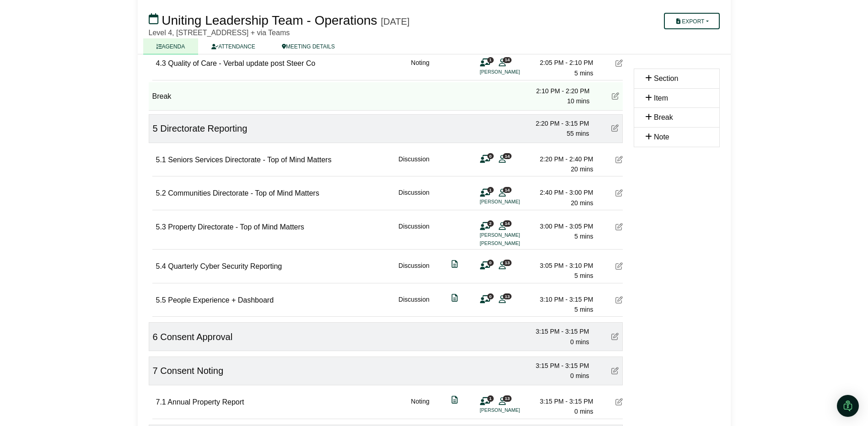 This screenshot has width=868, height=426. Describe the element at coordinates (660, 98) in the screenshot. I see `span: Item` at that location.